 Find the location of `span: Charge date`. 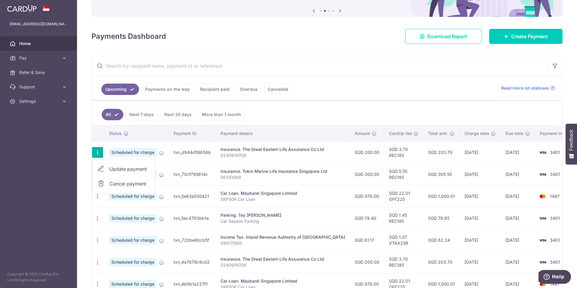

span: Charge date is located at coordinates (477, 134).